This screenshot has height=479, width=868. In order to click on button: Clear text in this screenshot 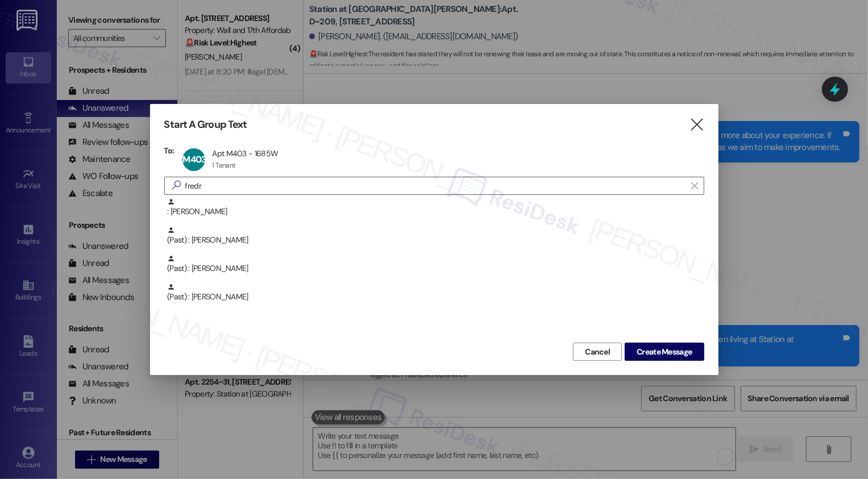, I will do `click(695, 186)`.